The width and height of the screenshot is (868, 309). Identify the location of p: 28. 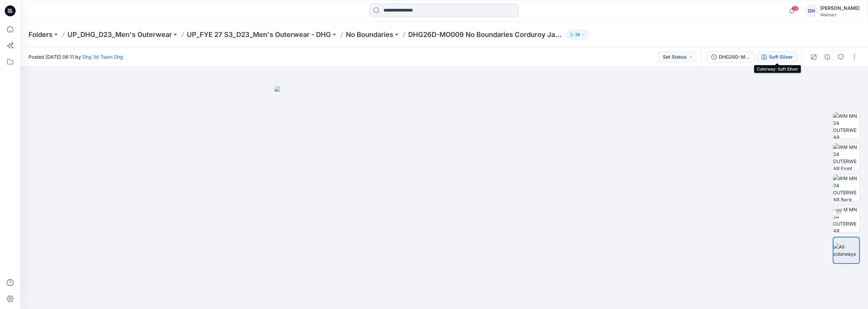
(577, 34).